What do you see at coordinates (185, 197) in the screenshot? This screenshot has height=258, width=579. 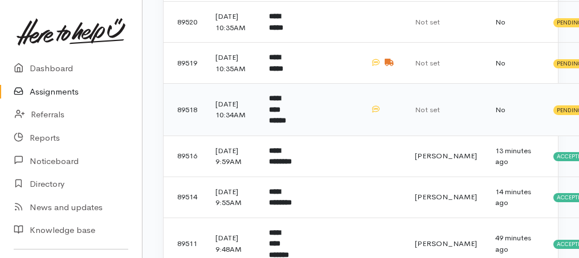 I see `td: 89514` at bounding box center [185, 197].